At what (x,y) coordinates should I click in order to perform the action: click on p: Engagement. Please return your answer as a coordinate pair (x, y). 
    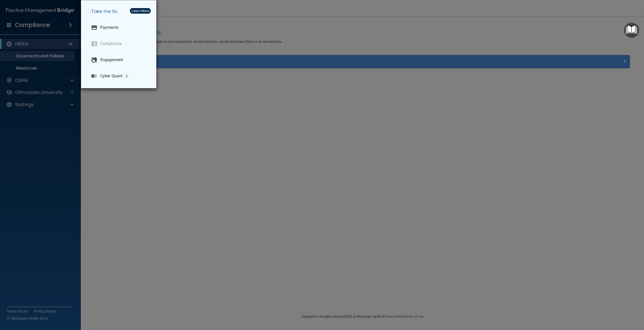
    Looking at the image, I should click on (112, 60).